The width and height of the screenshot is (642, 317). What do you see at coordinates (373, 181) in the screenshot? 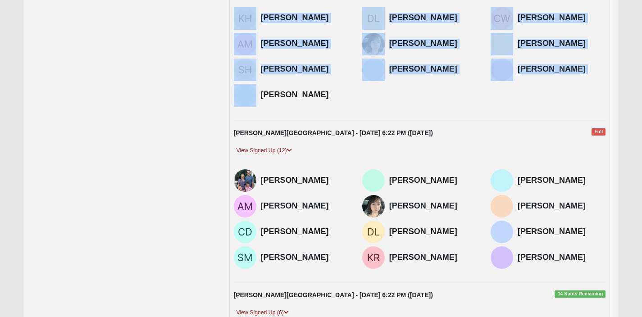
I see `img: Elayne Merriott` at bounding box center [373, 181].